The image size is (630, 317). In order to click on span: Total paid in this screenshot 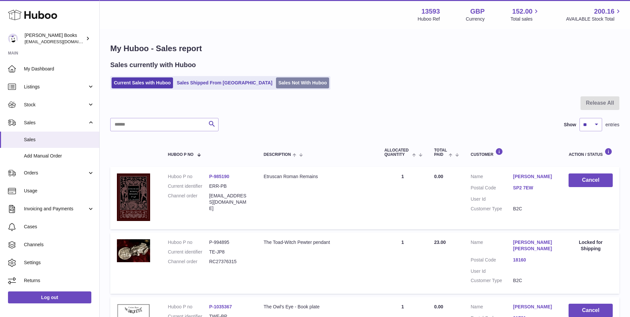, I will do `click(440, 152)`.